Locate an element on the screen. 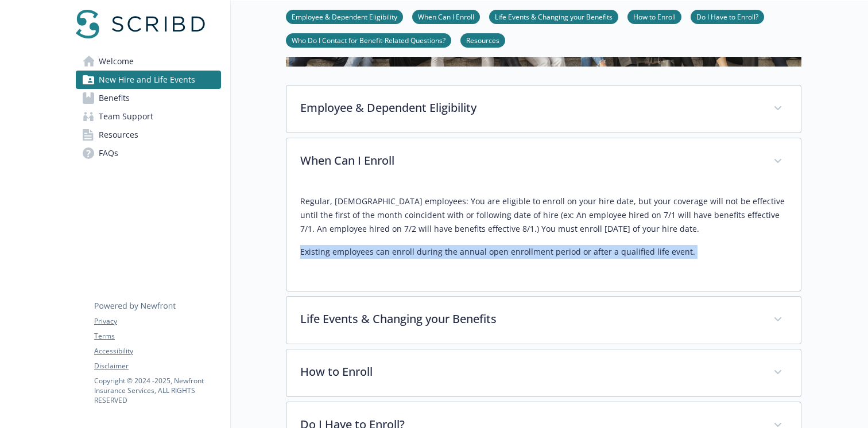 Image resolution: width=868 pixels, height=428 pixels. a: New Hire and Life Events is located at coordinates (148, 80).